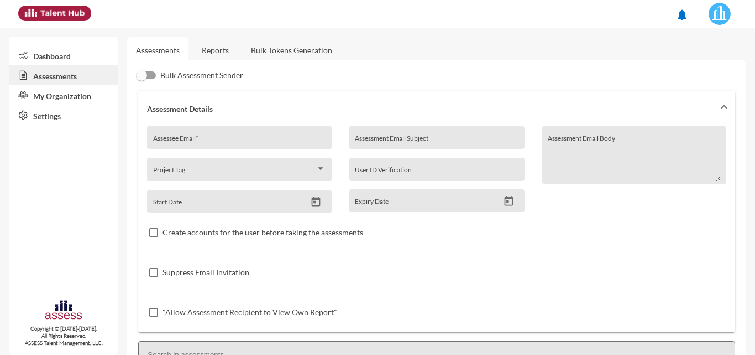 Image resolution: width=755 pixels, height=355 pixels. Describe the element at coordinates (437, 229) in the screenshot. I see `div: Assessment Details` at that location.